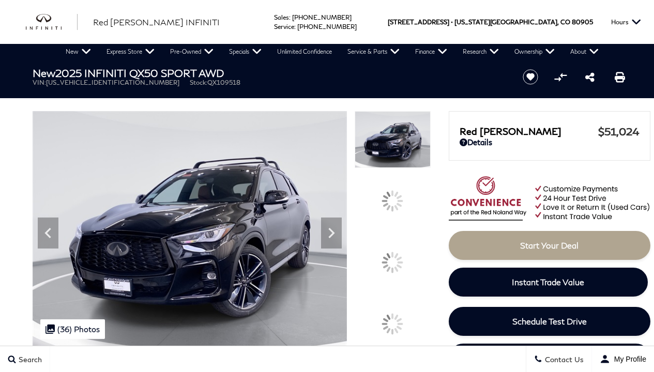  Describe the element at coordinates (563, 359) in the screenshot. I see `span: Contact Us` at that location.